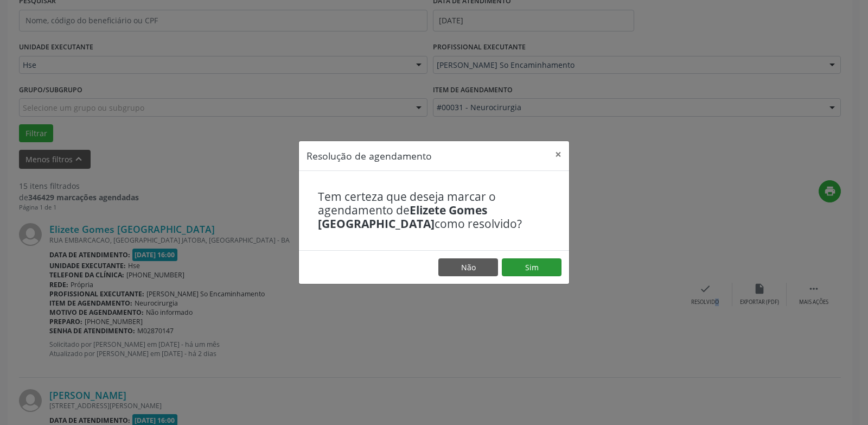  What do you see at coordinates (532, 267) in the screenshot?
I see `button: Sim` at bounding box center [532, 267].